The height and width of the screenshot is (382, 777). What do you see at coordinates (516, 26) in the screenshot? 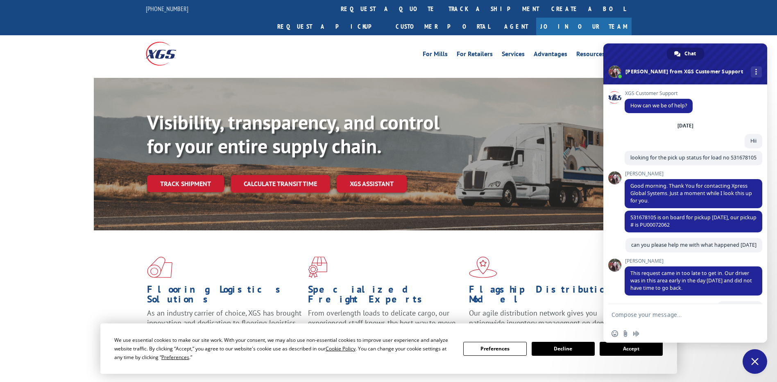
I see `a: Agent` at bounding box center [516, 26].